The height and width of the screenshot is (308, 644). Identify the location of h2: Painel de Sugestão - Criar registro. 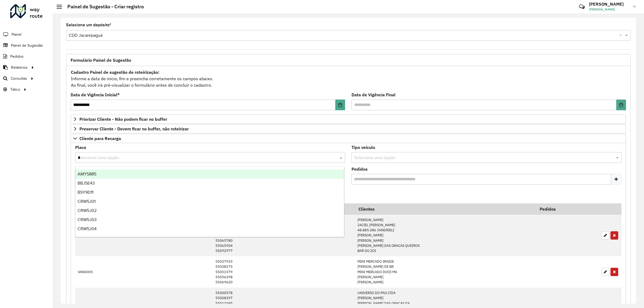
(103, 7).